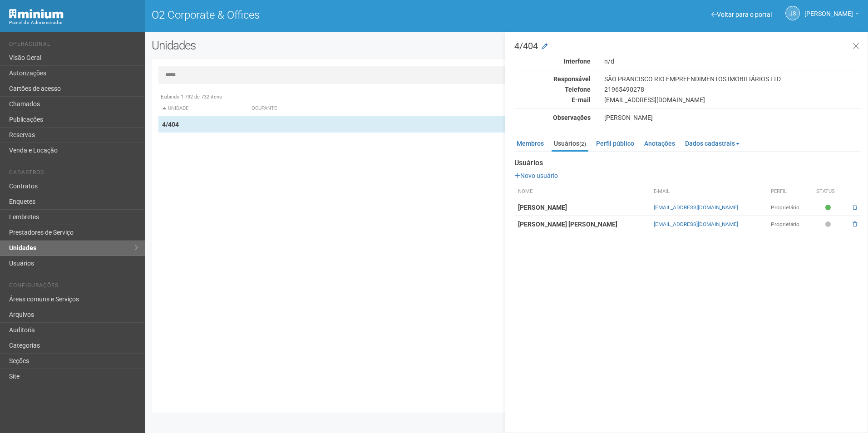 This screenshot has width=868, height=433. What do you see at coordinates (712, 143) in the screenshot?
I see `a: Dados cadastrais` at bounding box center [712, 143].